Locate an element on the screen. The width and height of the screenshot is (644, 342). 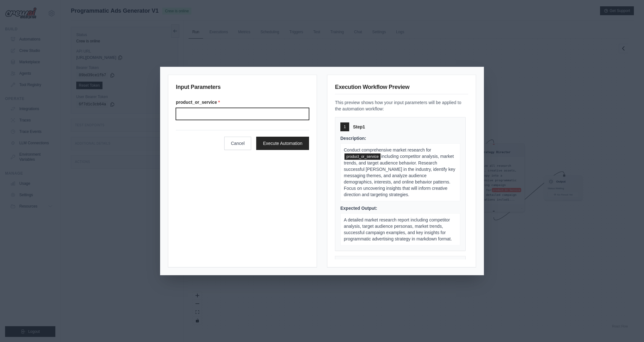
div: Chat Widget is located at coordinates (629, 327).